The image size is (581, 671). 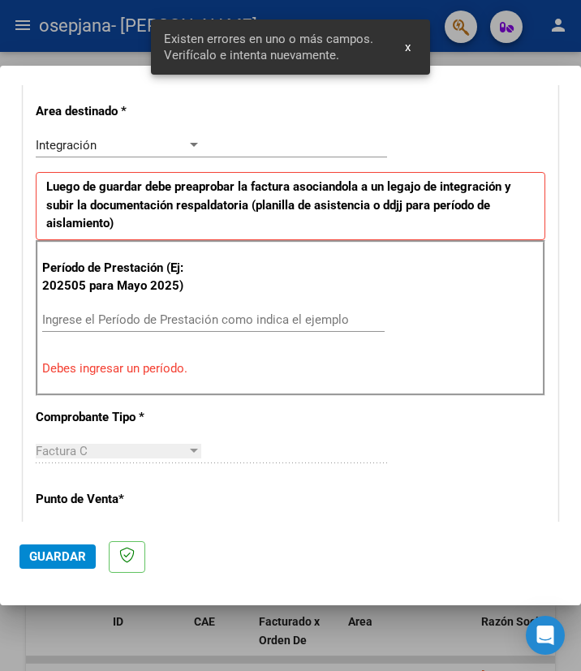 What do you see at coordinates (290, 368) in the screenshot?
I see `p: Debes ingresar un período.` at bounding box center [290, 368].